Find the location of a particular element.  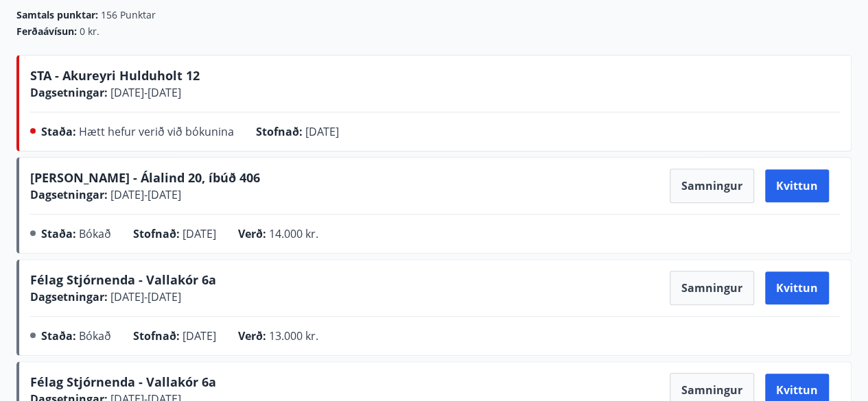

span: 14.000 kr. is located at coordinates (294, 234).